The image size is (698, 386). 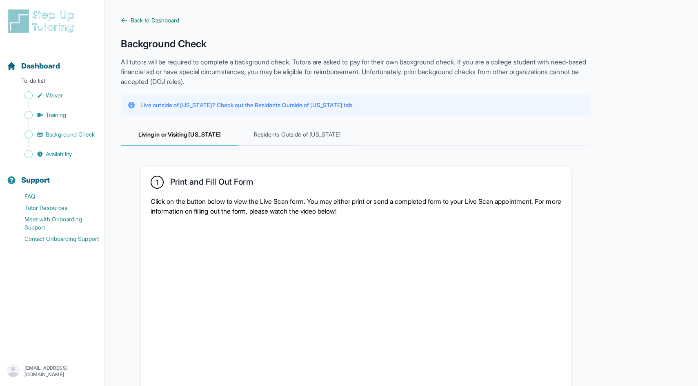 I want to click on p: All tutors will be required to complete a background check. Tutors are asked to pay for their own..., so click(x=356, y=72).